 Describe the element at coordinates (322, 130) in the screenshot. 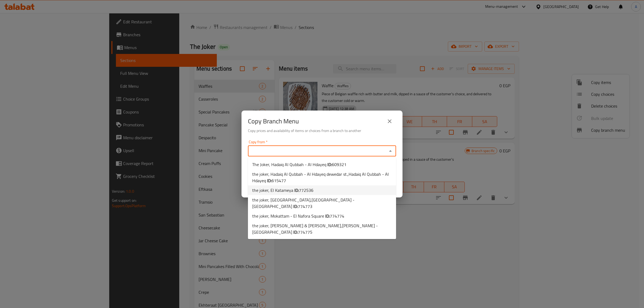

I see `h6: Copy prices and availability of items or choices from a branch to another` at that location.